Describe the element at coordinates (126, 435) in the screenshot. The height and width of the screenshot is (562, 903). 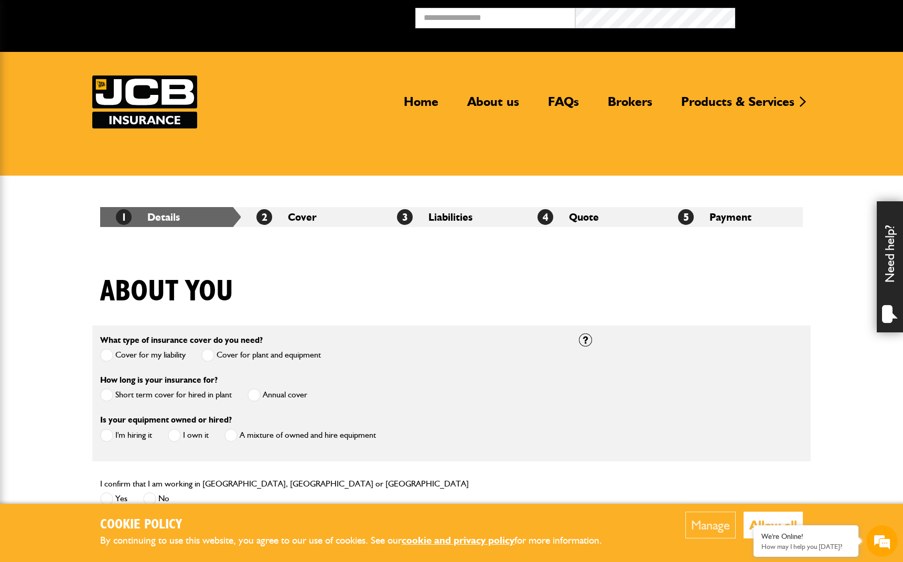
I see `label: I'm hiring it` at that location.